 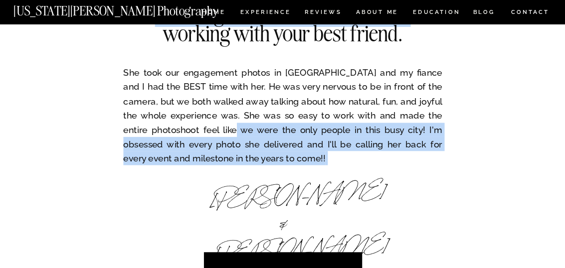 What do you see at coordinates (484, 13) in the screenshot?
I see `nav: BLOG` at bounding box center [484, 13].